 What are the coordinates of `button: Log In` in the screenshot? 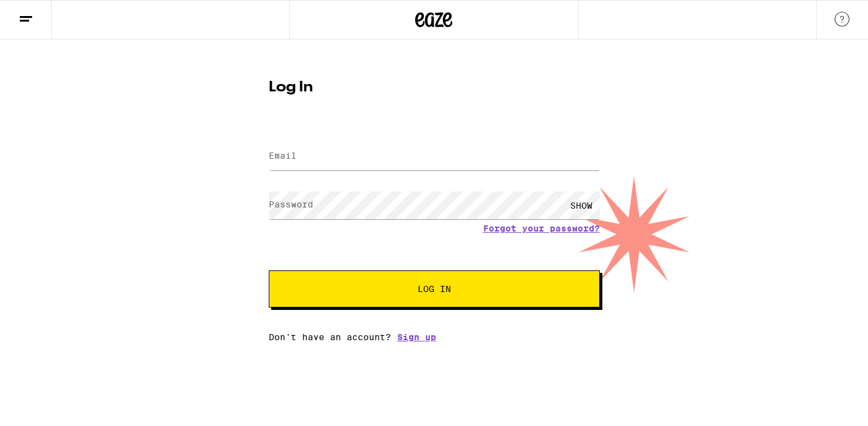 It's located at (434, 289).